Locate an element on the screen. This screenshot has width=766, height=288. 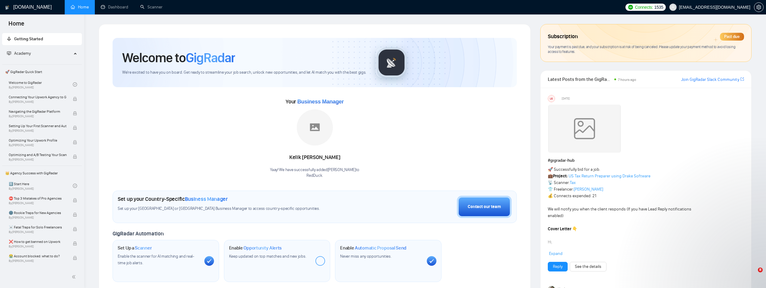
span: user is located at coordinates (673, 7).